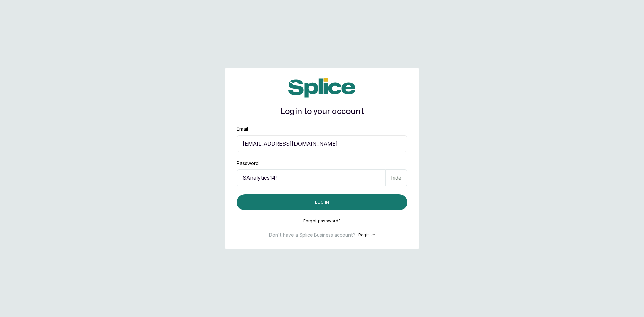  I want to click on button: Log in, so click(322, 202).